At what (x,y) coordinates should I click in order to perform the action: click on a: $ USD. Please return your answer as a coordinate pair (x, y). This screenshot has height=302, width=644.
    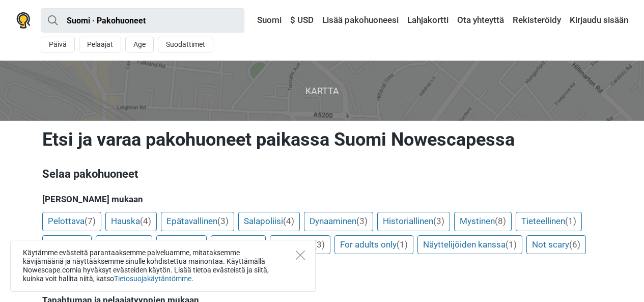
    Looking at the image, I should click on (302, 21).